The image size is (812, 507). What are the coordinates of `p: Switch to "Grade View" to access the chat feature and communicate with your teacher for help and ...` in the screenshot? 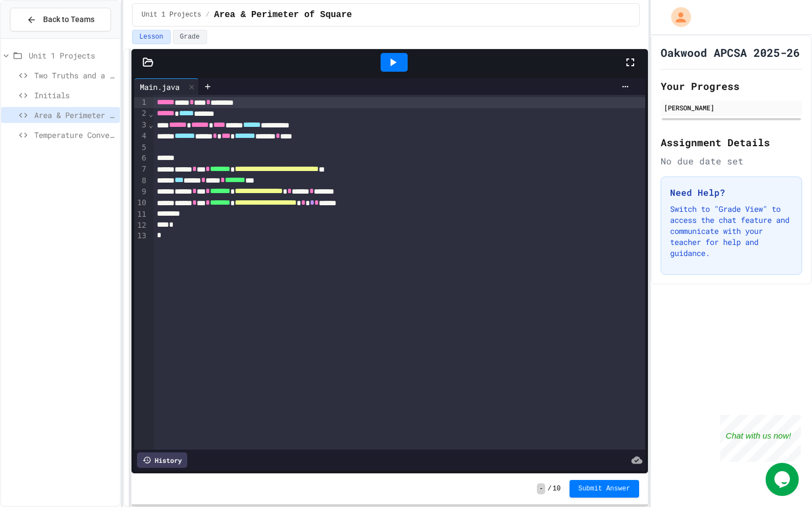 It's located at (731, 231).